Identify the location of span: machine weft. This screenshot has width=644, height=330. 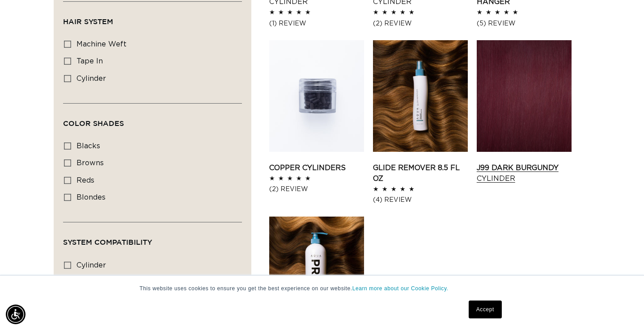
(102, 44).